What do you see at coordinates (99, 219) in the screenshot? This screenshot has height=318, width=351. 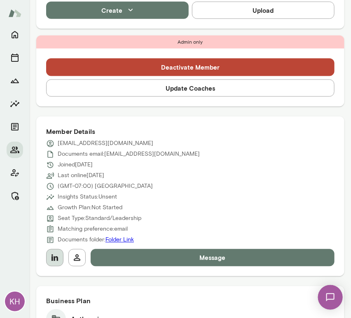 I see `p: Seat Type: Standard/Leadership` at bounding box center [99, 219].